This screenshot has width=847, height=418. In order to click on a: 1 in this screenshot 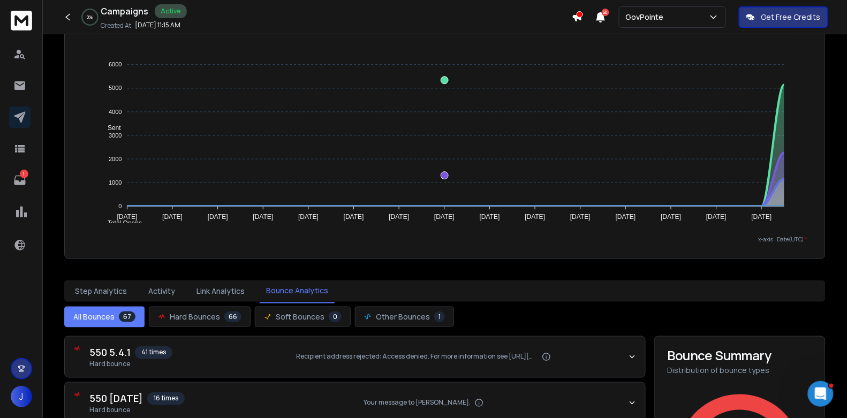, I will do `click(20, 180)`.